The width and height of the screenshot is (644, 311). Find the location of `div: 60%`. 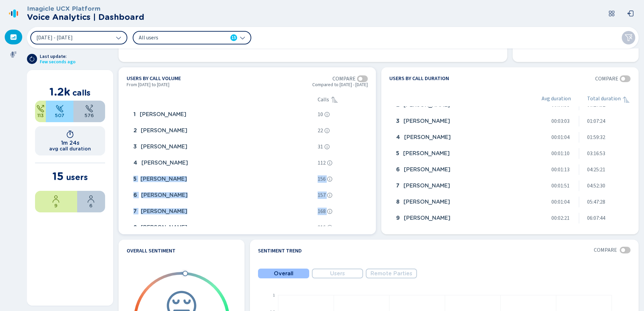

div: 60% is located at coordinates (56, 202).